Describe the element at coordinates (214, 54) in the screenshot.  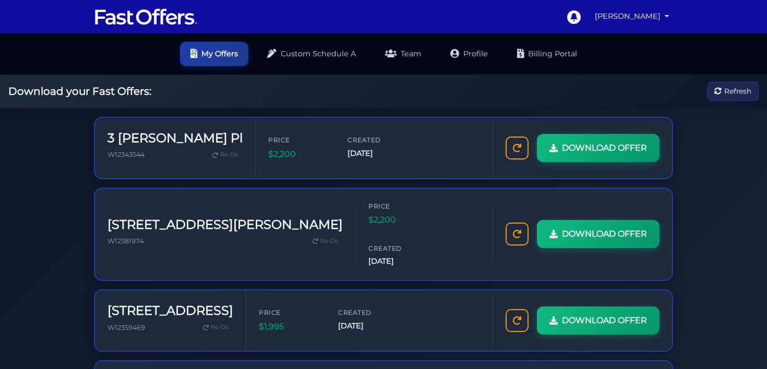
I see `a: My Offers` at that location.